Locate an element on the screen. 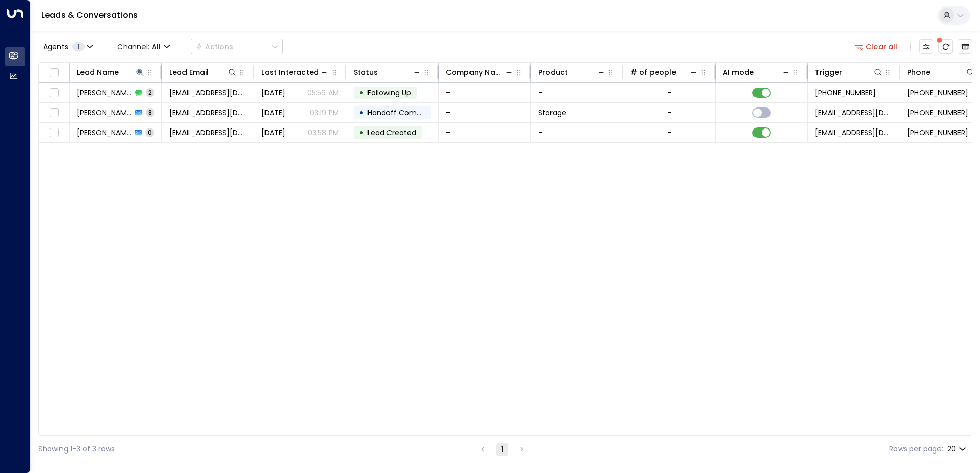 This screenshot has height=473, width=980. p: 03:19 PM is located at coordinates (324, 113).